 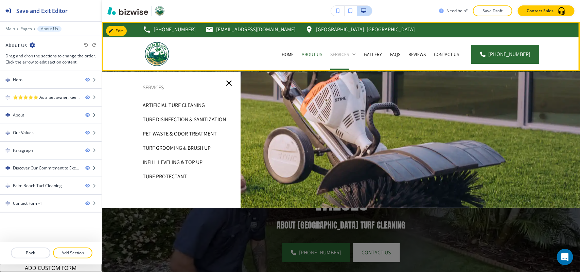 I want to click on div: Discover Our Commitment to Excellence, so click(x=46, y=168).